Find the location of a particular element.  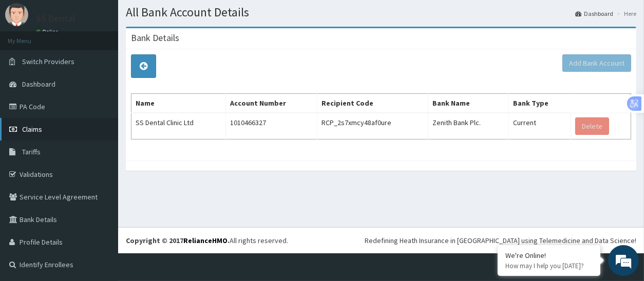

div: Minimize live chat window is located at coordinates (181, 18).